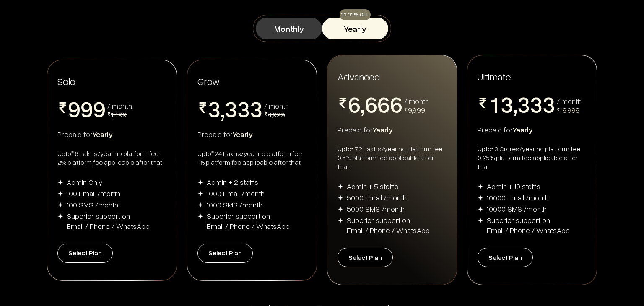 Image resolution: width=644 pixels, height=306 pixels. Describe the element at coordinates (392, 157) in the screenshot. I see `div: Upto 72 Lakhs/year no platform fee 0.5% platform fee applicable after that` at that location.